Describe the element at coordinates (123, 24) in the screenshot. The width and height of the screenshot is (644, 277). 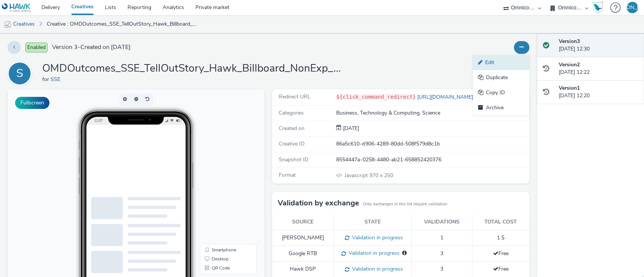
I see `a: Creative : OMDOutcomes_SSE_TellOutStory_Hawk_Billboard_NonExp_Animated_970x250_0_RisingStarts_202...` at that location.